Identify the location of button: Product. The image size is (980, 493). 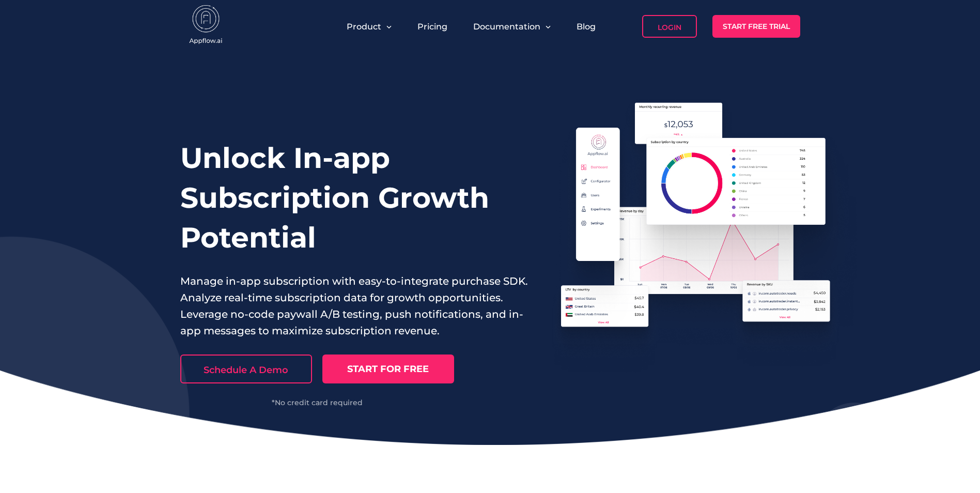
(369, 27).